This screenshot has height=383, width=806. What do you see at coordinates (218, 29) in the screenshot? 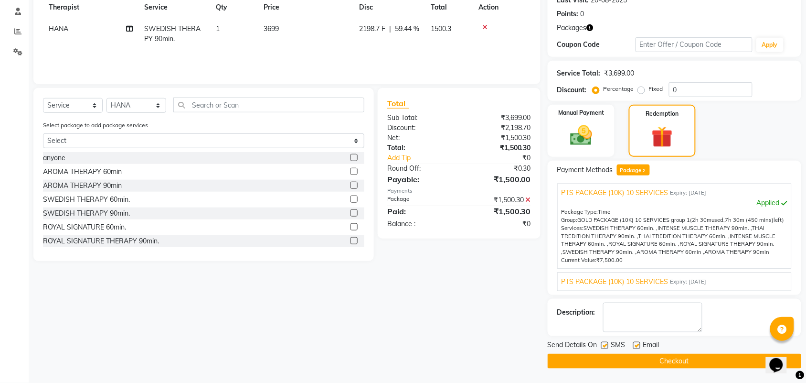
I see `span: 1` at bounding box center [218, 29].